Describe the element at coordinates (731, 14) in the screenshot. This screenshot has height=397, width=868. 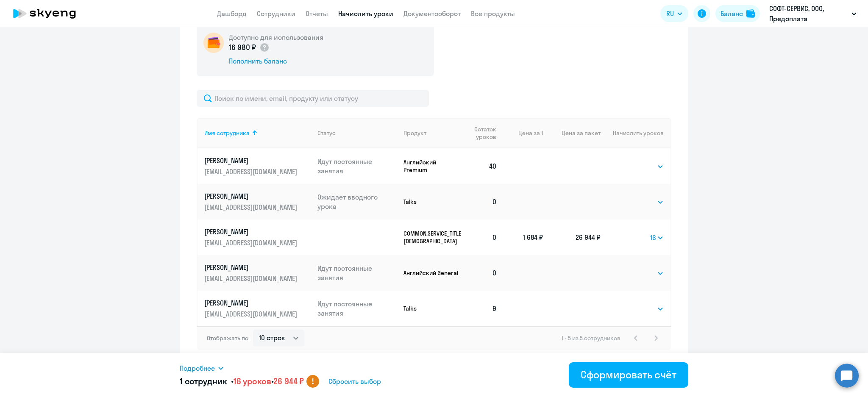
I see `div: Баланс` at that location.